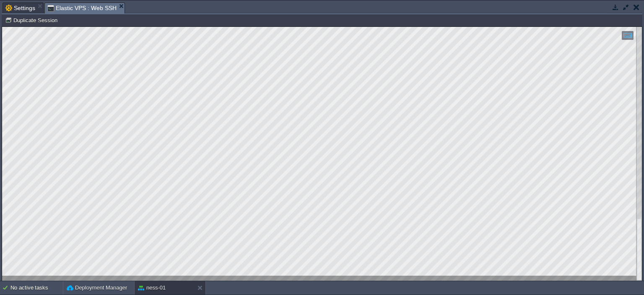  Describe the element at coordinates (20, 8) in the screenshot. I see `span: Settings` at that location.